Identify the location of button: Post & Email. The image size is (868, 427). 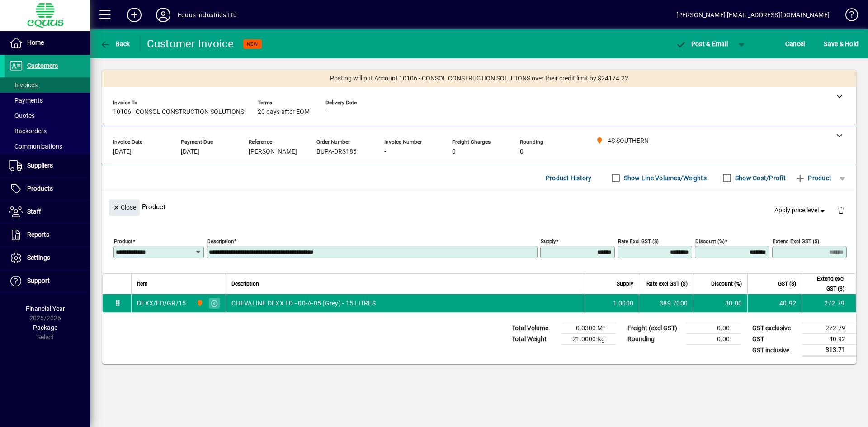
(702, 44).